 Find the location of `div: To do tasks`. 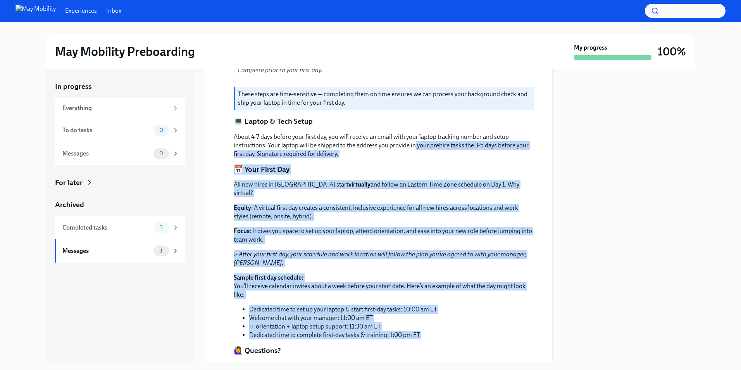

div: To do tasks is located at coordinates (106, 130).